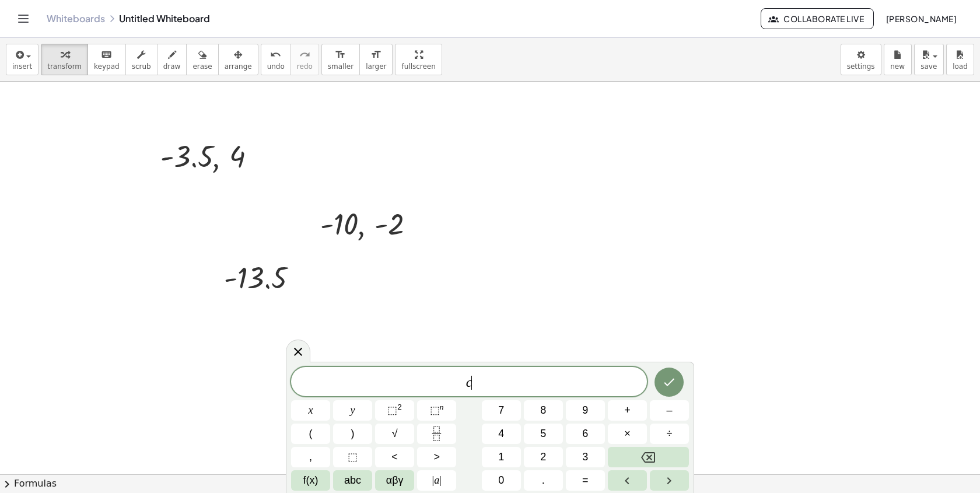  I want to click on button: 3, so click(585, 456).